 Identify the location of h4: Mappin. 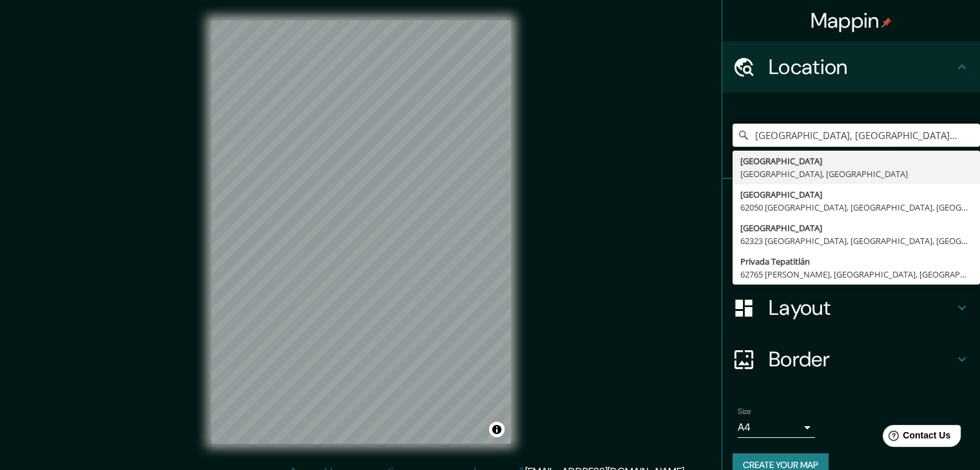
(851, 21).